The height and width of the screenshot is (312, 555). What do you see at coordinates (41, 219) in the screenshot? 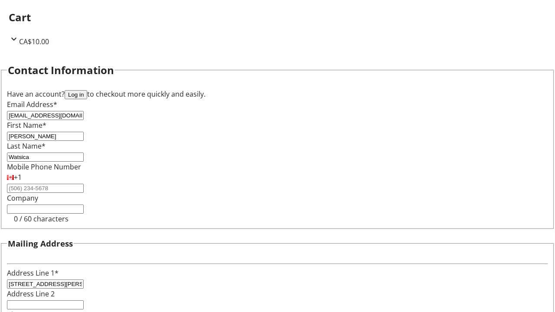
I see `tr-character-limit: 0 / 60 characters` at bounding box center [41, 219].